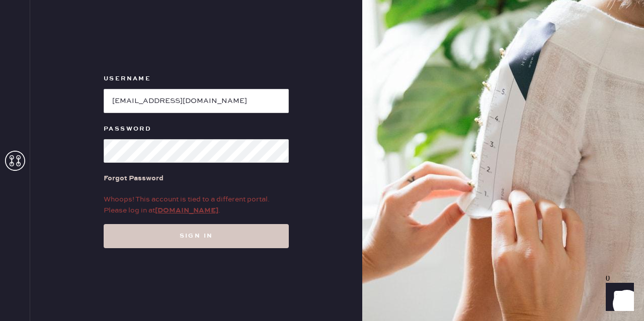  Describe the element at coordinates (196, 236) in the screenshot. I see `button: Sign in` at that location.